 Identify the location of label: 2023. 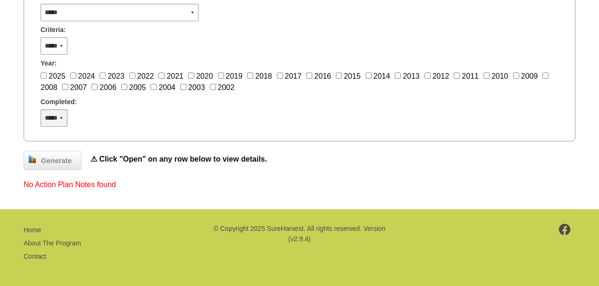
(116, 76).